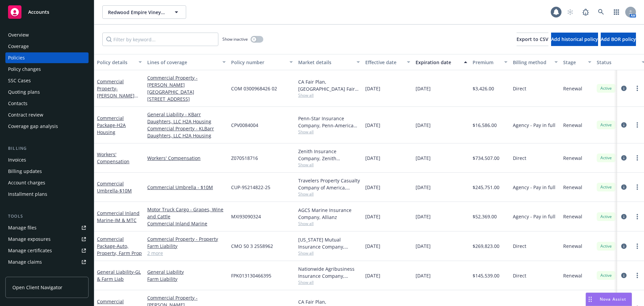 The width and height of the screenshot is (644, 306). What do you see at coordinates (329, 184) in the screenshot?
I see `div: Travelers Property Casualty Company of America, Travelers Insurance, Amwins` at bounding box center [329, 184].